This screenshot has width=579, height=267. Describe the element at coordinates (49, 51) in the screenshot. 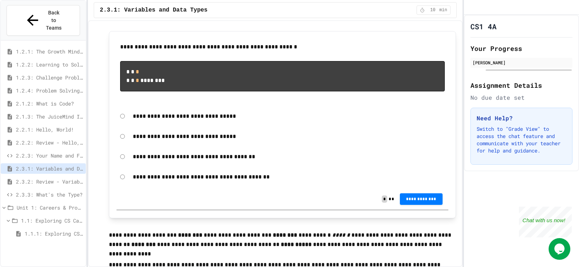

I see `span: 1.2.1: The Growth Mindset` at that location.